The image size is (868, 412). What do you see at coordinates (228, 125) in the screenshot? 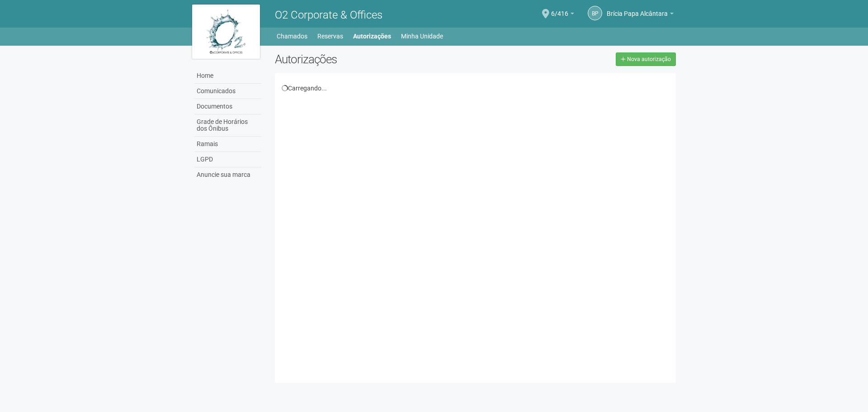
I see `a: Grade de Horários dos Ônibus` at bounding box center [228, 125].